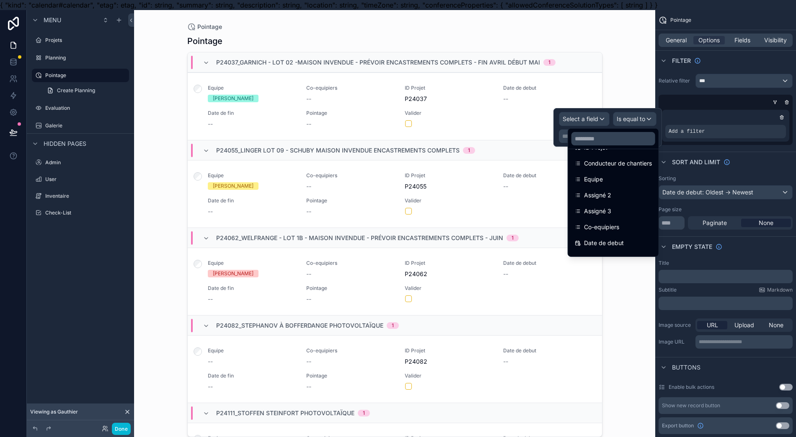 The width and height of the screenshot is (796, 437). I want to click on label: Evaluation, so click(86, 108).